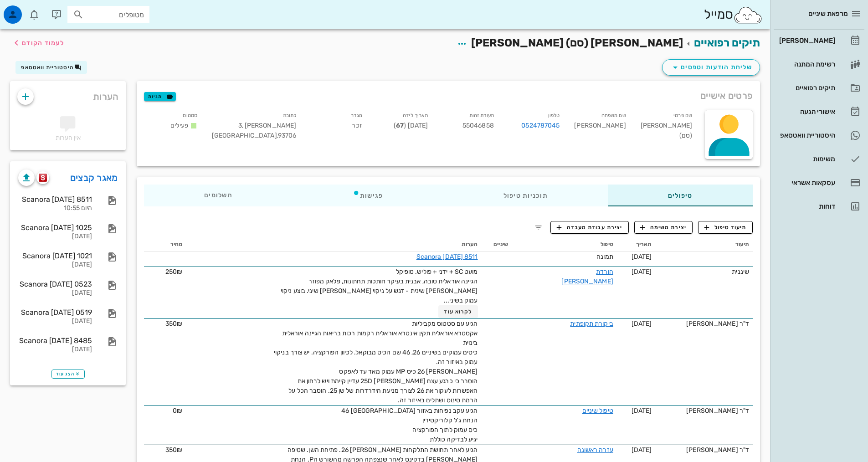 The width and height of the screenshot is (868, 462). Describe the element at coordinates (806, 183) in the screenshot. I see `div: עסקאות אשראי` at that location.